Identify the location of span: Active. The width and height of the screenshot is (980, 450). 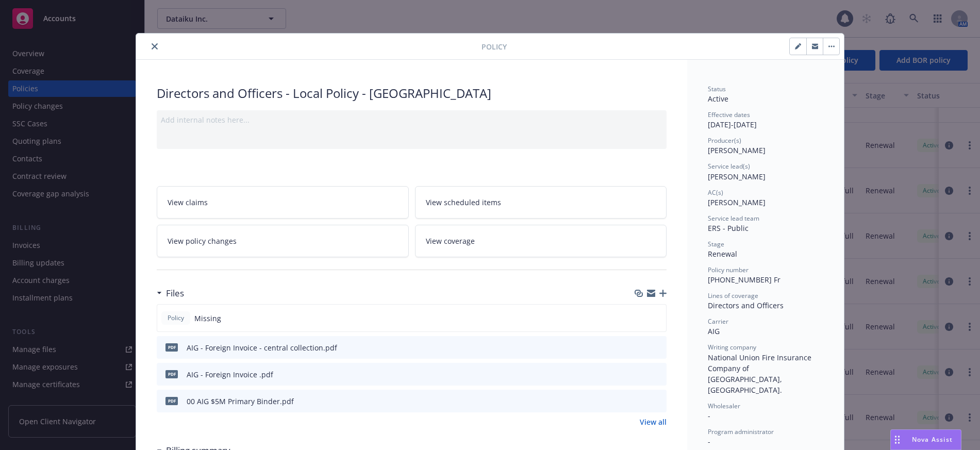
(718, 99).